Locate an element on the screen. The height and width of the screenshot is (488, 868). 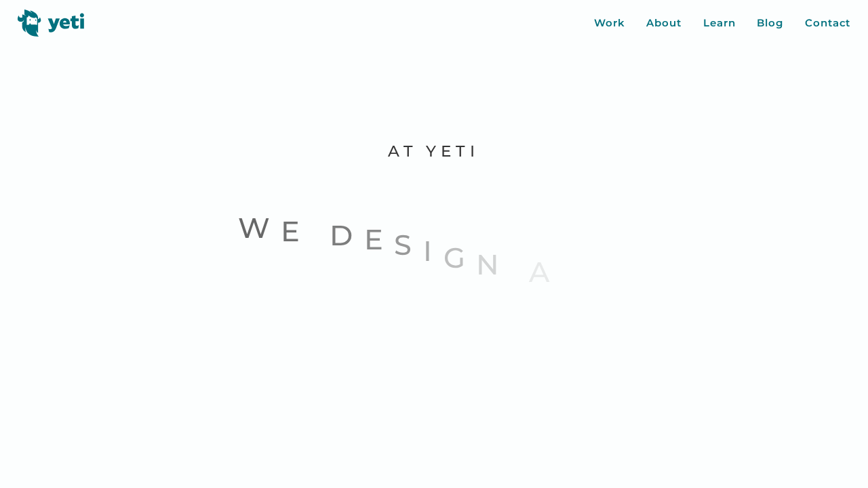
a: Contact is located at coordinates (827, 23).